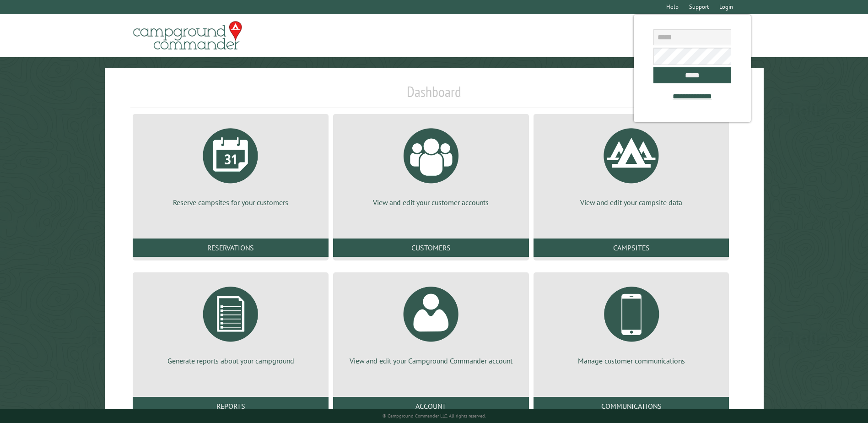  Describe the element at coordinates (632, 323) in the screenshot. I see `a: Manage customer communications` at that location.